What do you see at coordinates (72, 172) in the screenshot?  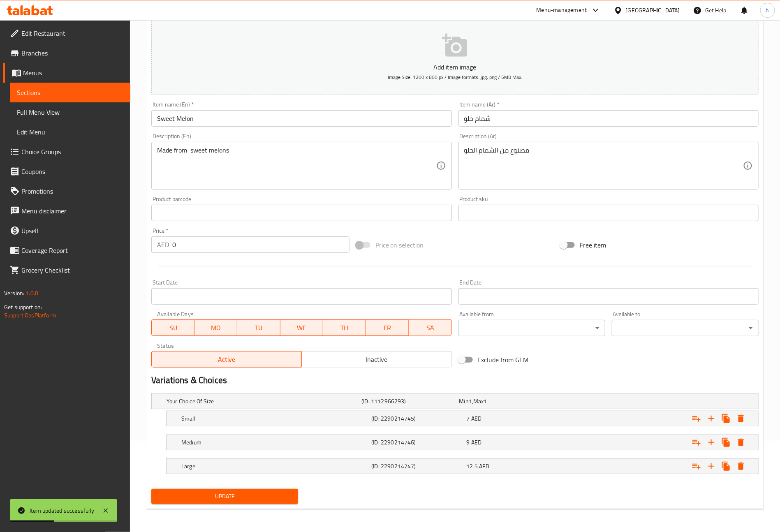 I see `span: Coupons` at bounding box center [72, 172].